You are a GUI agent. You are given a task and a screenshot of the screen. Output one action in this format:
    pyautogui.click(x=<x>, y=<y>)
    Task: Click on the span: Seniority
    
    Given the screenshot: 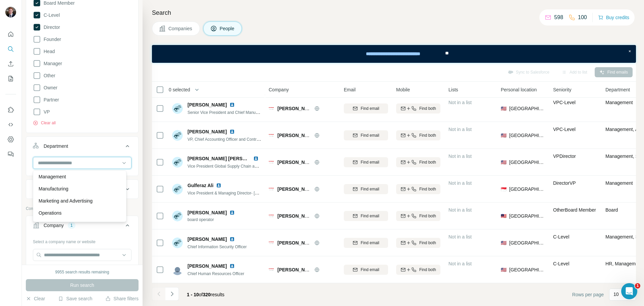 What is the action you would take?
    pyautogui.click(x=562, y=90)
    